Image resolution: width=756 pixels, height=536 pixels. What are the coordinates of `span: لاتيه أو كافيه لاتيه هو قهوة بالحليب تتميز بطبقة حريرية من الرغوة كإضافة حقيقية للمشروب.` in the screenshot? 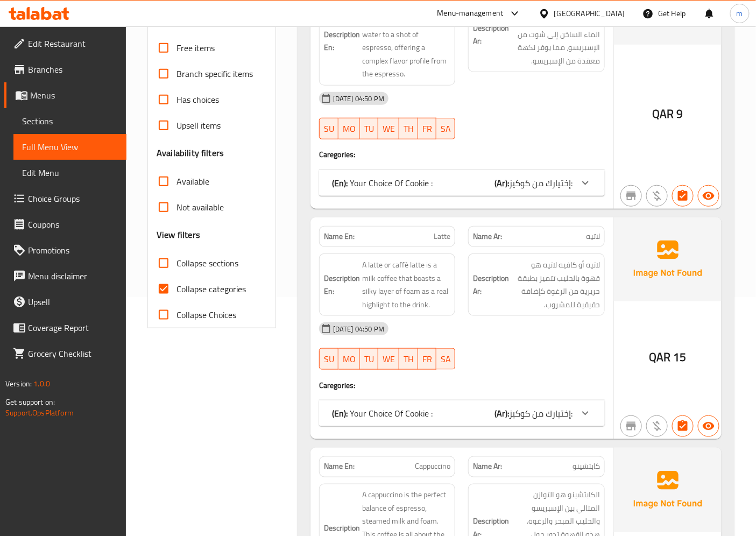 It's located at (555, 285).